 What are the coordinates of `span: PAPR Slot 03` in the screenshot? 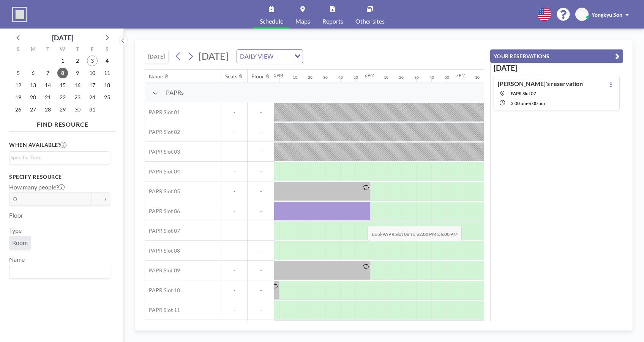 It's located at (163, 152).